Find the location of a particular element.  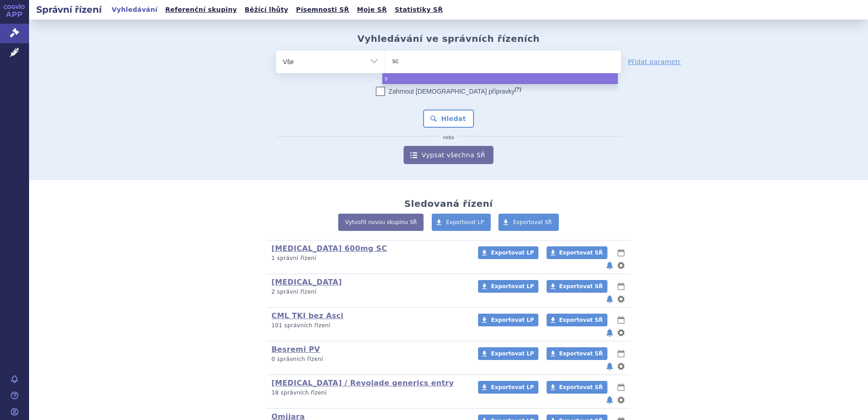

a: Vypsat všechna SŘ is located at coordinates (449, 155).